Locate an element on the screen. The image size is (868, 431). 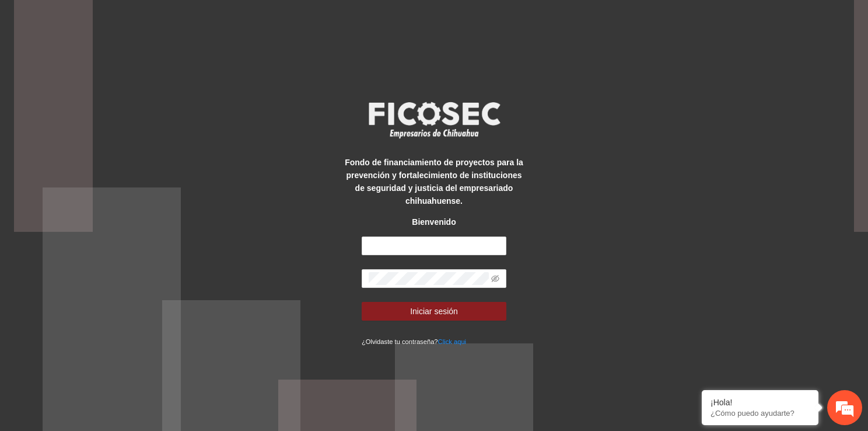
span: Iniciar sesión is located at coordinates (434, 311).